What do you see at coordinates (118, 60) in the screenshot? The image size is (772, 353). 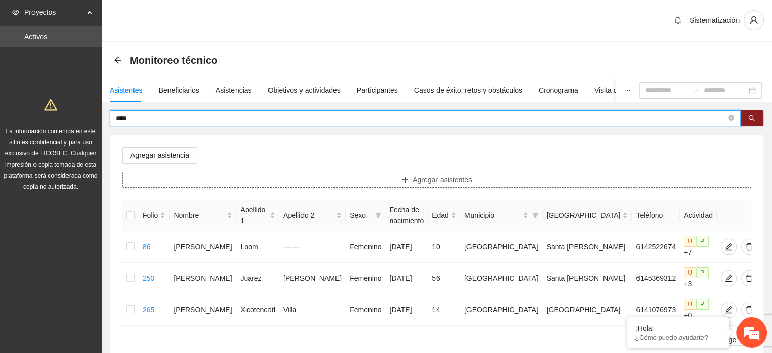 I see `div: Back` at bounding box center [118, 60].